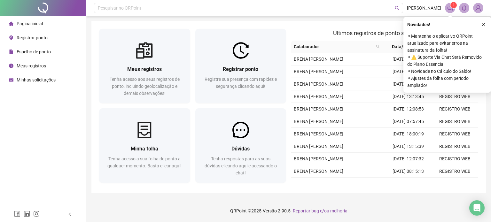  I want to click on span: Novidades !, so click(419, 25).